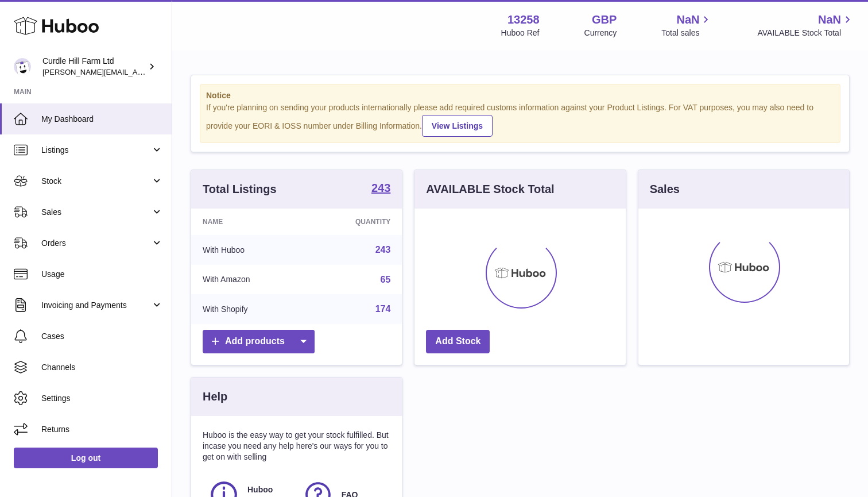 Image resolution: width=868 pixels, height=497 pixels. Describe the element at coordinates (457, 126) in the screenshot. I see `a: View Listings` at that location.